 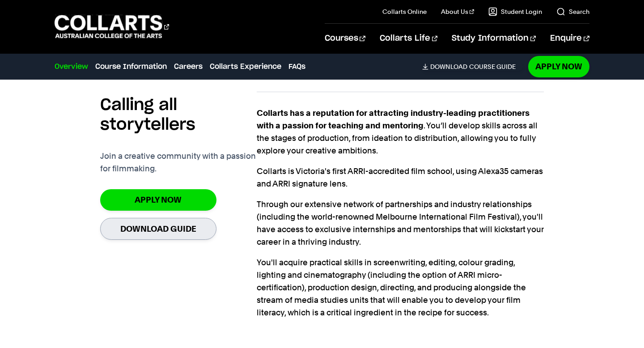 I want to click on a: Collarts Experience, so click(x=246, y=67).